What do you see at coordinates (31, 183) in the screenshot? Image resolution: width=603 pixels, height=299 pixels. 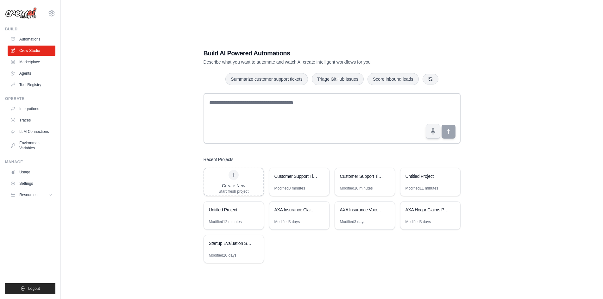 I see `a: Settings` at bounding box center [31, 183].